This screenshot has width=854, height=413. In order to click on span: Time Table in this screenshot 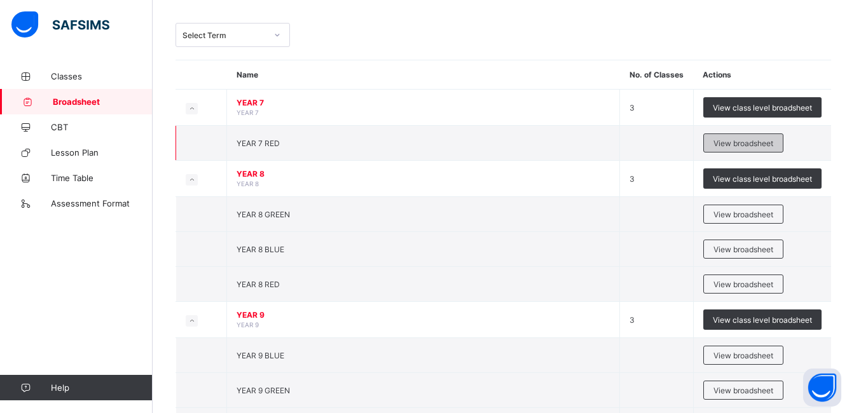, I will do `click(102, 178)`.